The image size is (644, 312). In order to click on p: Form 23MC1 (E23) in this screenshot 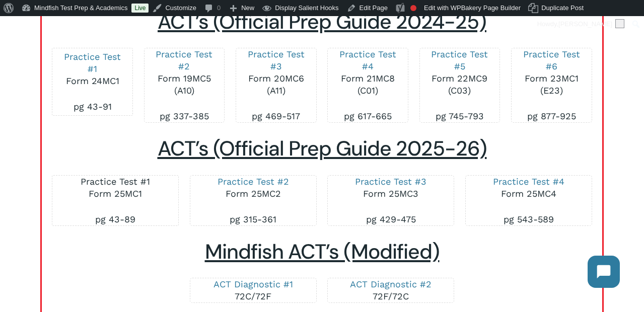, I will do `click(552, 79)`.